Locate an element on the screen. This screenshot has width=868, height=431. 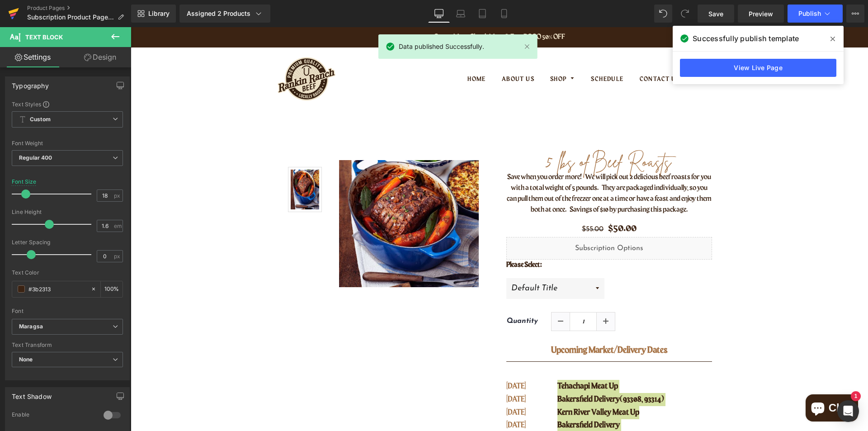
img: 5 lbs of Beef Roasts is located at coordinates (174, 163).